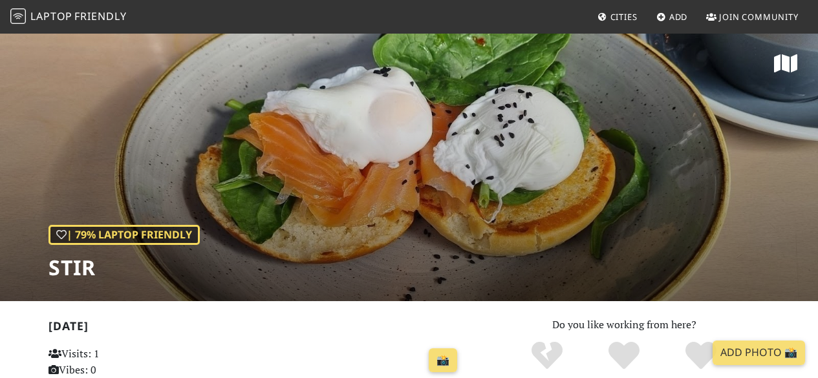 This screenshot has height=378, width=818. What do you see at coordinates (700, 356) in the screenshot?
I see `div: Definitely!` at bounding box center [700, 356].